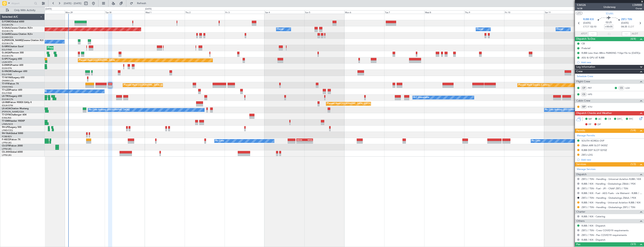 Image resolution: width=644 pixels, height=247 pixels. What do you see at coordinates (6, 127) in the screenshot?
I see `span: 9H-LPZ` at bounding box center [6, 127].